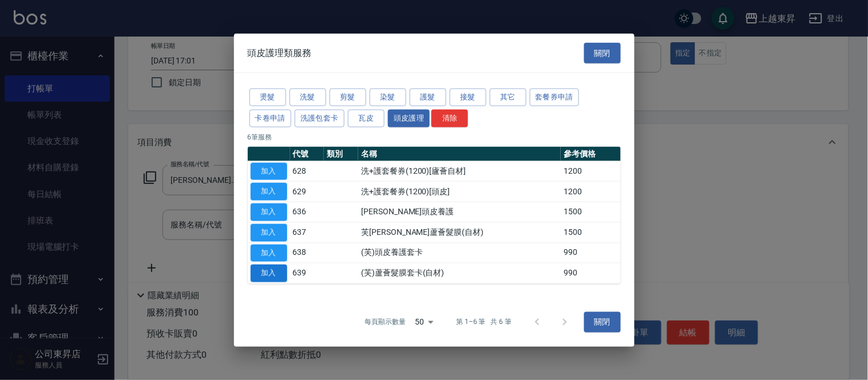 Image resolution: width=868 pixels, height=380 pixels. What do you see at coordinates (450, 118) in the screenshot?
I see `button: 清除` at bounding box center [450, 118].